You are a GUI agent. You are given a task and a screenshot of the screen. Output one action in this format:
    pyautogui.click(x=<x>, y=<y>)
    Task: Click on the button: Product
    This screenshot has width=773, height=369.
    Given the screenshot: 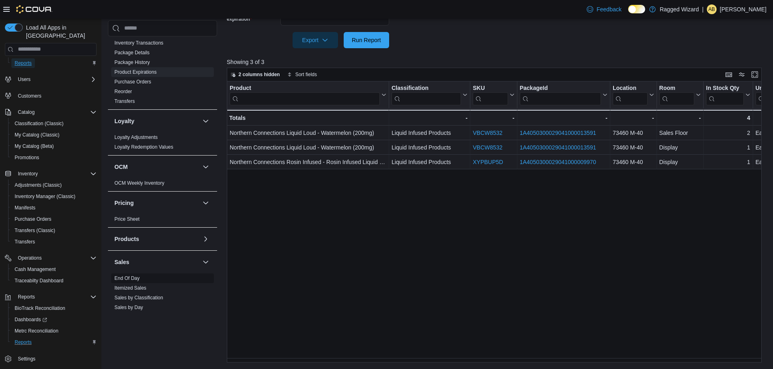 What is the action you would take?
    pyautogui.click(x=308, y=94)
    